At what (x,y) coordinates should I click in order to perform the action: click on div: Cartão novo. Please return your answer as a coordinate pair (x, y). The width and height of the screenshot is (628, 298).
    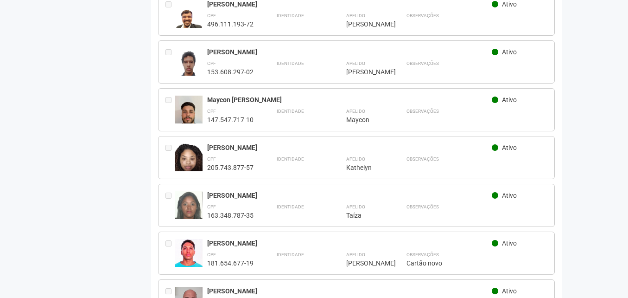
    Looking at the image, I should click on (477, 263).